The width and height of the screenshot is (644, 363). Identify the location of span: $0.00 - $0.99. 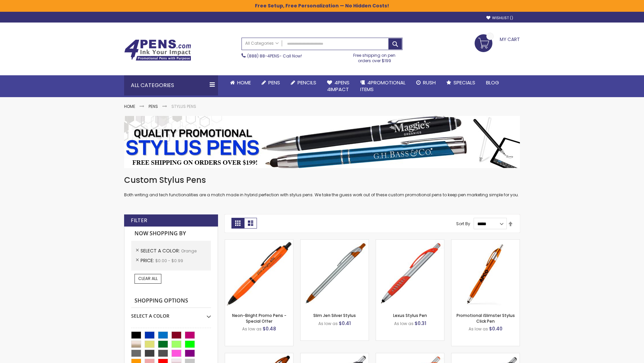
(169, 260).